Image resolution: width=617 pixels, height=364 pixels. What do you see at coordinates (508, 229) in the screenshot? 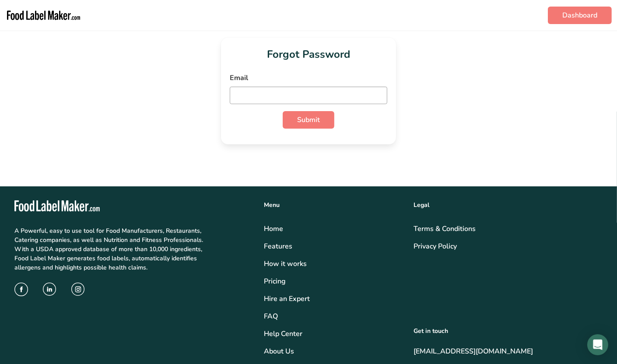
I see `a: Terms & Conditions` at bounding box center [508, 229].